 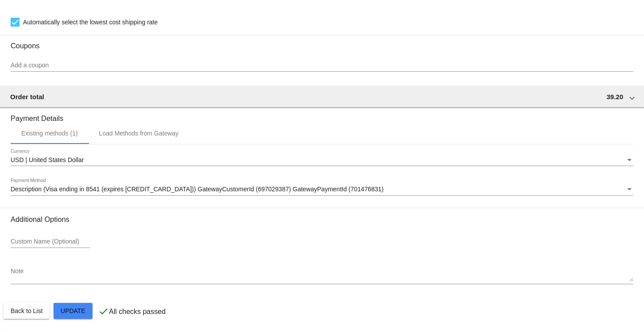 I want to click on h3: Additional Options, so click(x=322, y=219).